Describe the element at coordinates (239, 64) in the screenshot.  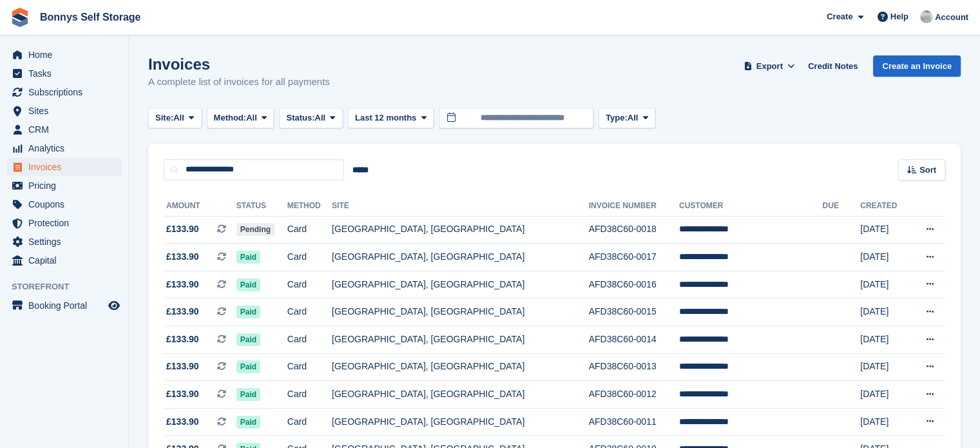
I see `h1: Invoices` at that location.